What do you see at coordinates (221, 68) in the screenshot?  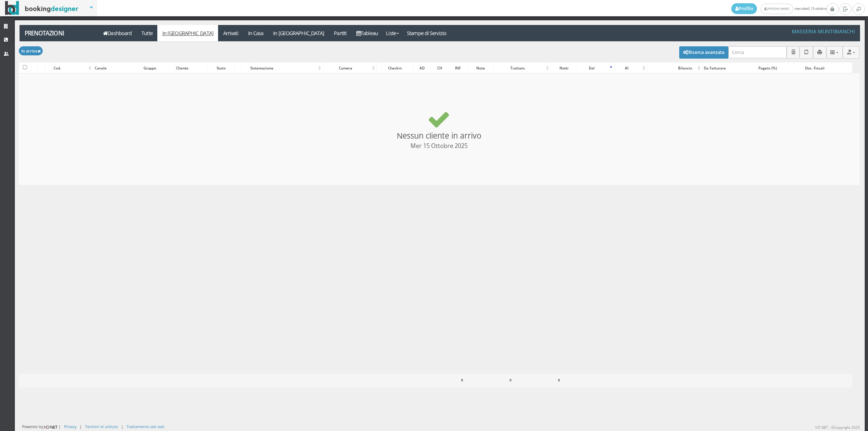 I see `div: Stato` at bounding box center [221, 68].